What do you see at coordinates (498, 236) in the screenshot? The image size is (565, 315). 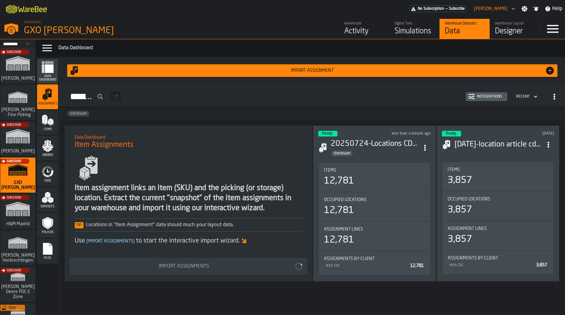 I see `div: stat-Assignment lines` at bounding box center [498, 236].